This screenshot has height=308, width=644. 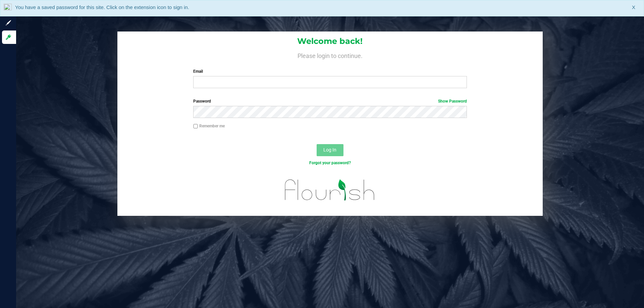 I want to click on a: Forgot your password?, so click(x=330, y=163).